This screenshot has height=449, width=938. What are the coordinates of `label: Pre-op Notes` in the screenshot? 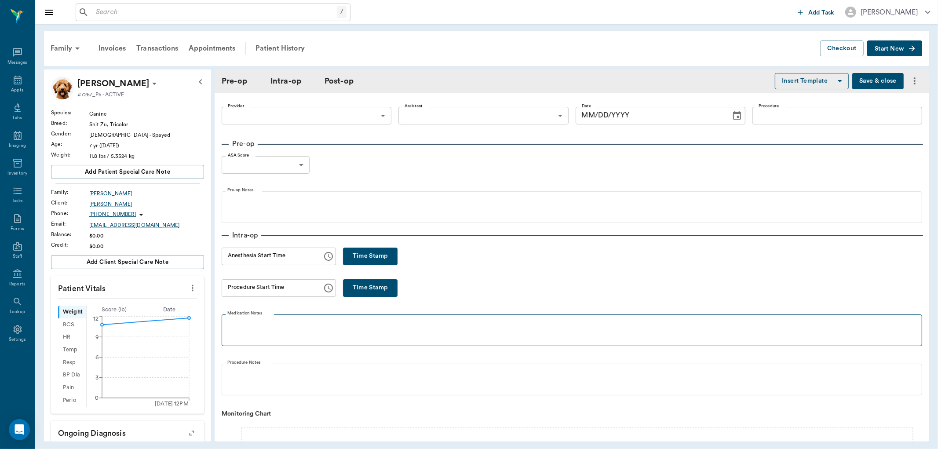 It's located at (241, 190).